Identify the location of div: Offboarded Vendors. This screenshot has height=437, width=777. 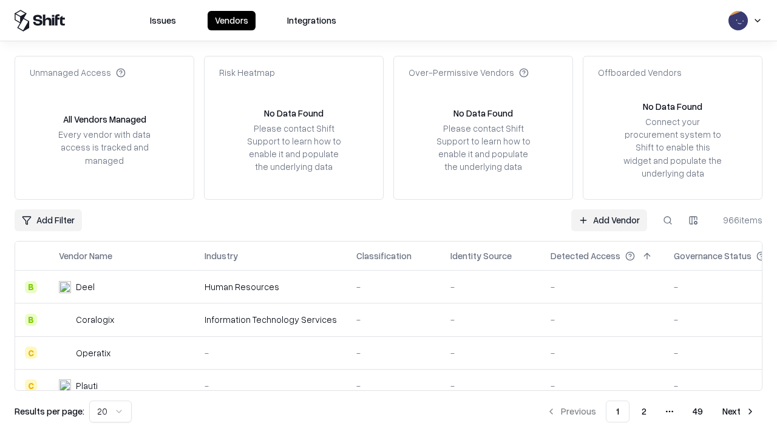
(640, 72).